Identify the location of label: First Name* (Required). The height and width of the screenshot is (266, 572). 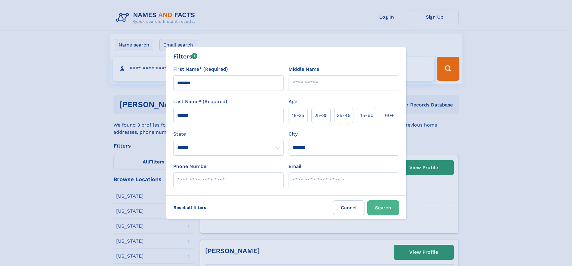
(201, 69).